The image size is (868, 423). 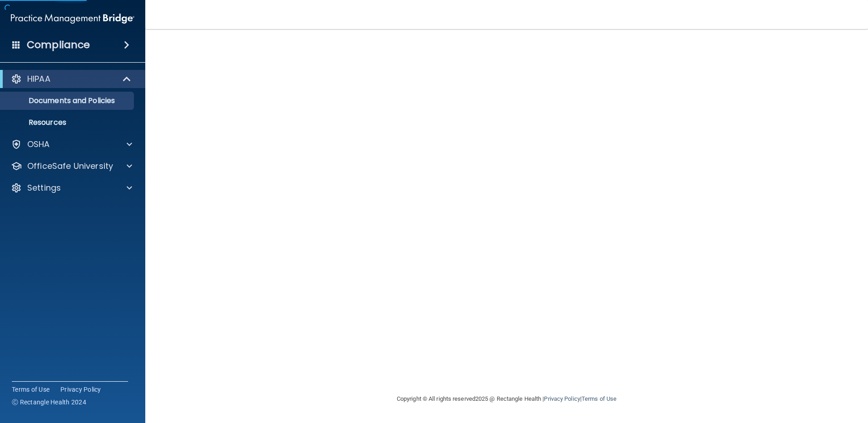 I want to click on p: OfficeSafe University, so click(x=70, y=166).